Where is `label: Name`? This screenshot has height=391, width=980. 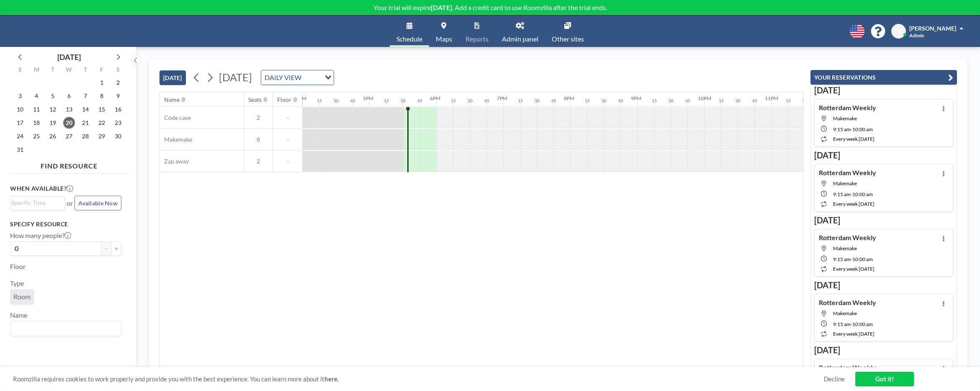 label: Name is located at coordinates (18, 315).